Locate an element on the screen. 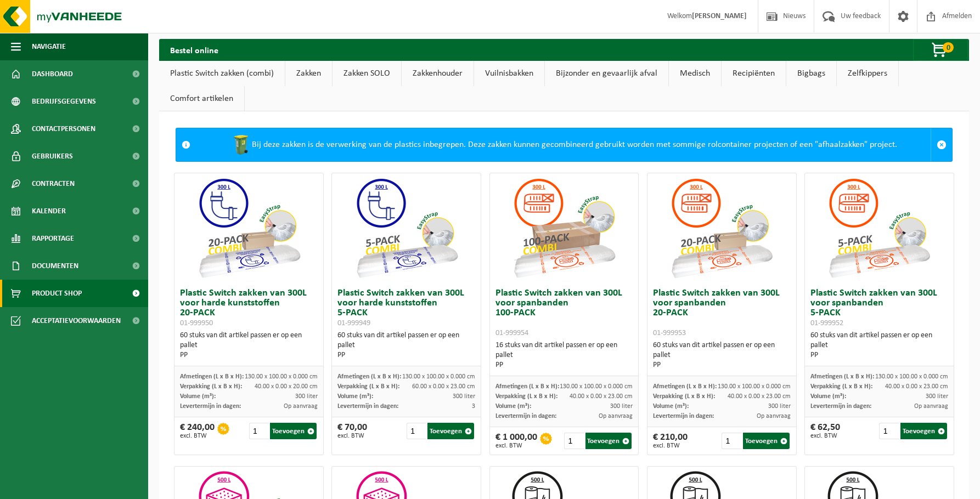 This screenshot has height=499, width=980. a: Sluit melding is located at coordinates (941, 145).